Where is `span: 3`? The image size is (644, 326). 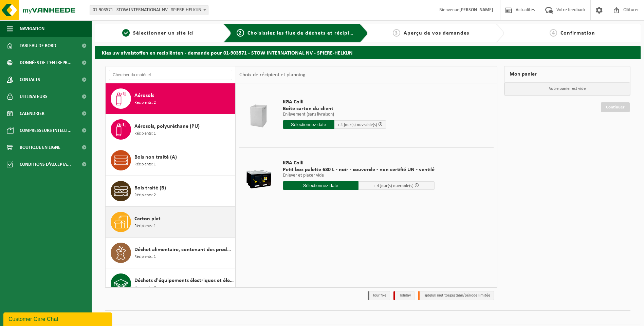 span: 3 is located at coordinates (396, 33).